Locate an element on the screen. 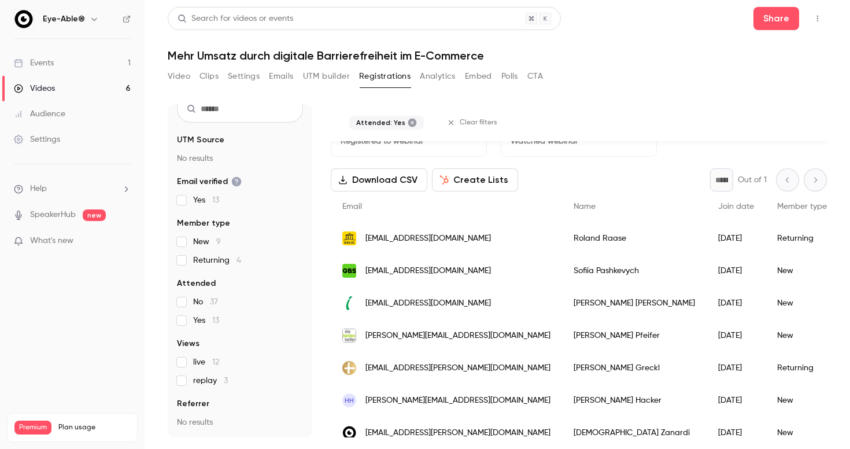  span: Views is located at coordinates (188, 344).